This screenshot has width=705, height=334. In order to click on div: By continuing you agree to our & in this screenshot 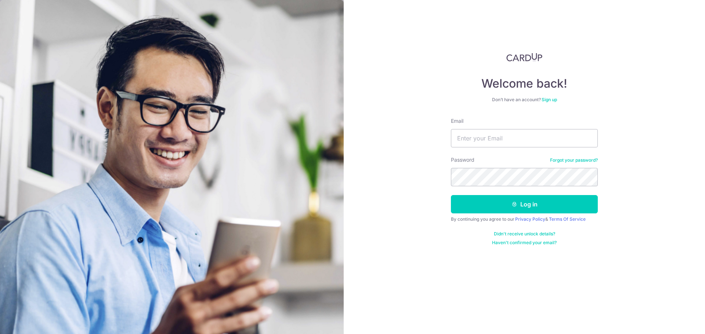, I will do `click(524, 220)`.